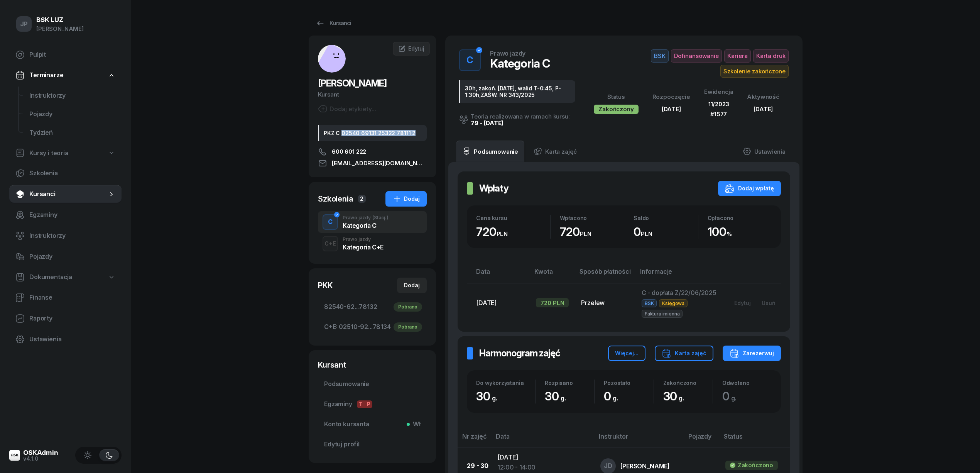 This screenshot has width=980, height=473. Describe the element at coordinates (679, 275) in the screenshot. I see `th: Informacje` at that location.